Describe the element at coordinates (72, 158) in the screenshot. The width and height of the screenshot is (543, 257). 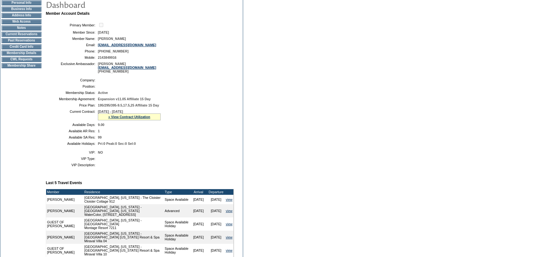
I see `td: VIP Type:` at that location.